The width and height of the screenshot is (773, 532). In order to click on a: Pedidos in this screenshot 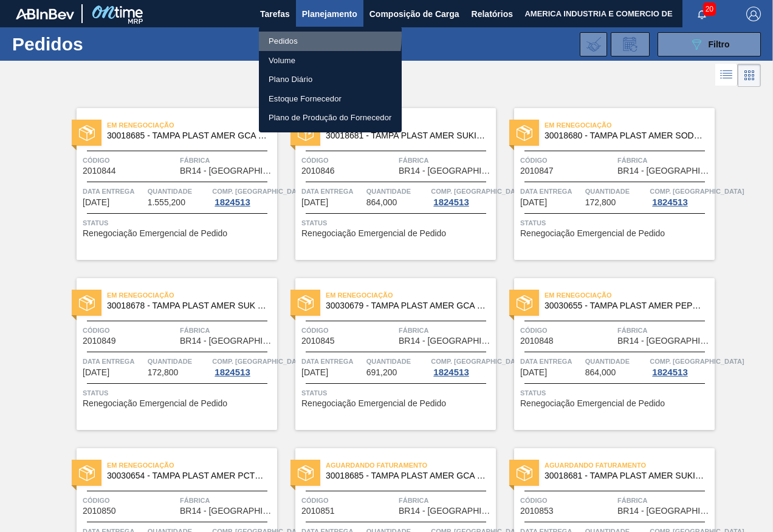, I will do `click(330, 41)`.